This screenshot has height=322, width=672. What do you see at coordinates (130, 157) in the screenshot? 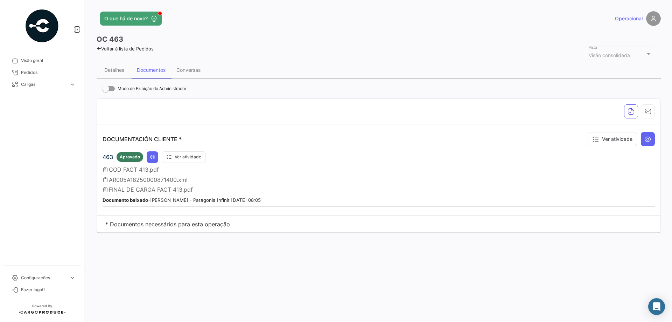
I see `span: Aprovado` at bounding box center [130, 157].